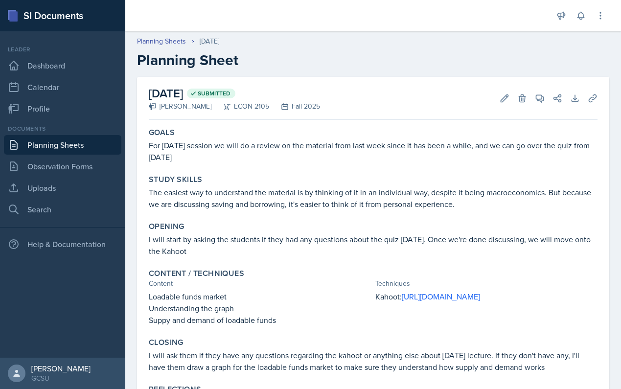 The width and height of the screenshot is (621, 389). I want to click on div: Help & Documentation, so click(63, 244).